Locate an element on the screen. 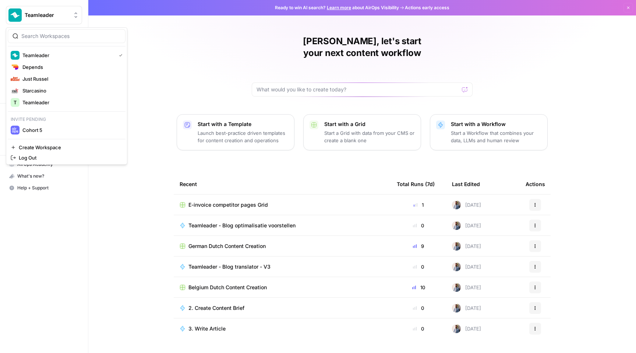  div: Last Edited is located at coordinates (466, 184).